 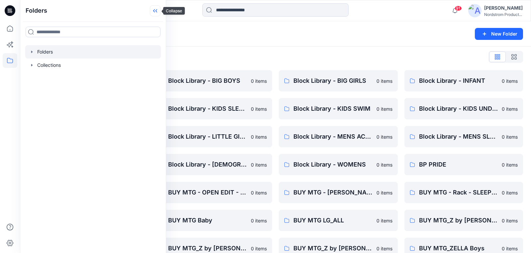 What do you see at coordinates (463, 192) in the screenshot?
I see `a: BUY MTG - Rack - SLEEPWEAR0 items` at bounding box center [463, 192].